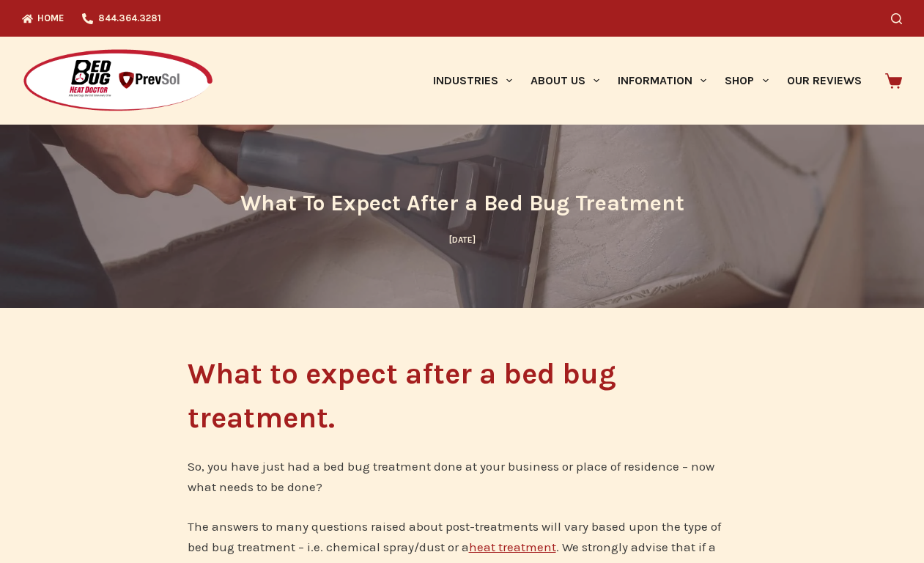  What do you see at coordinates (462, 203) in the screenshot?
I see `h1: What To Expect After a Bed Bug Treatment` at bounding box center [462, 203].